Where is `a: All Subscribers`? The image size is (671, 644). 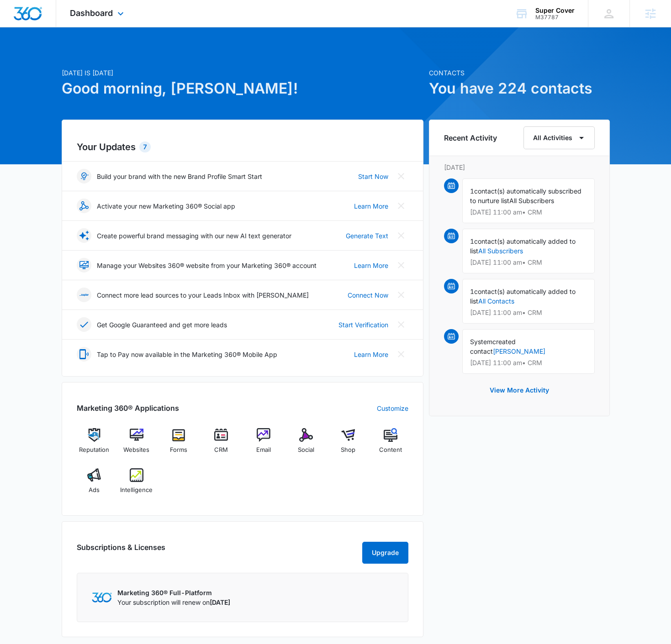 a: All Subscribers is located at coordinates (500, 250).